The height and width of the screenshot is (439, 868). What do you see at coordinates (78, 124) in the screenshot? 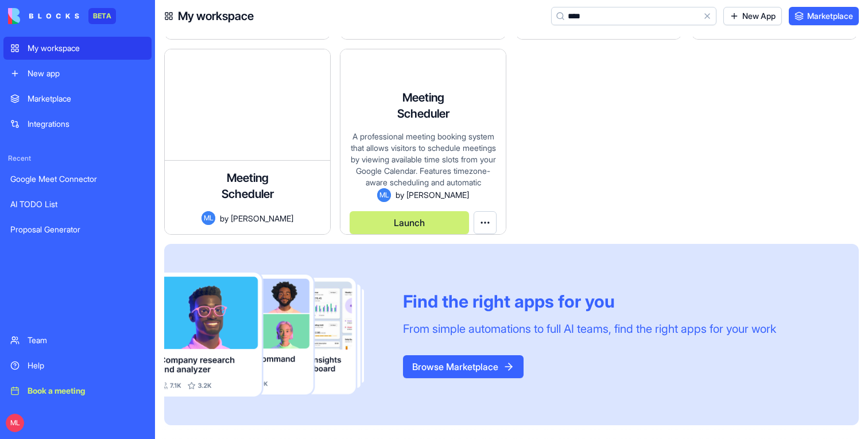
I see `a: Integrations` at bounding box center [78, 124].